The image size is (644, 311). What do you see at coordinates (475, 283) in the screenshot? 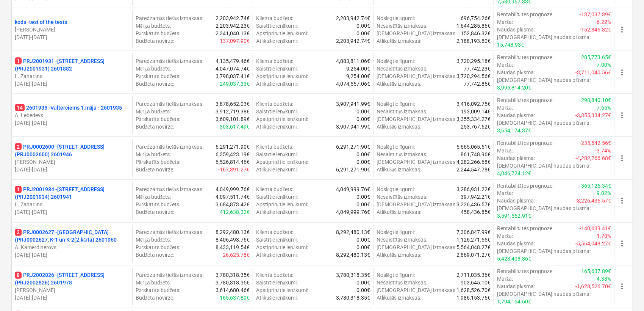
I see `p: 903,645.10€` at bounding box center [475, 283].